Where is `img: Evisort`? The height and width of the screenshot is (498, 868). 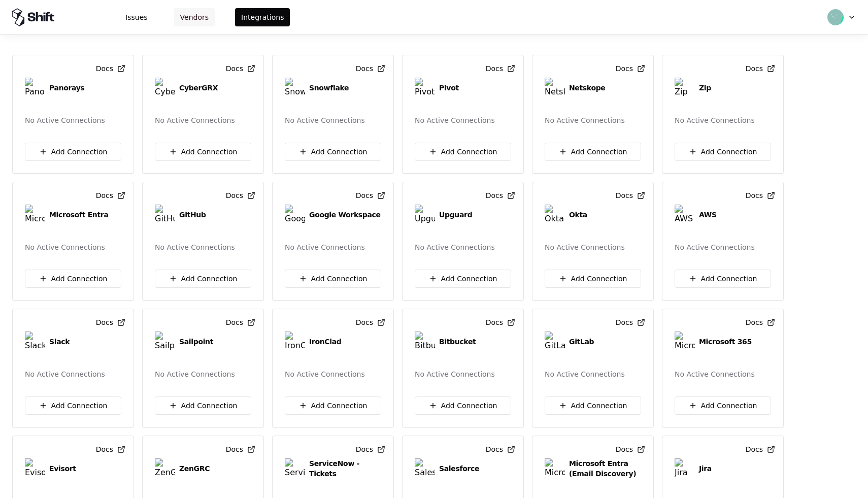
img: Evisort is located at coordinates (35, 469).